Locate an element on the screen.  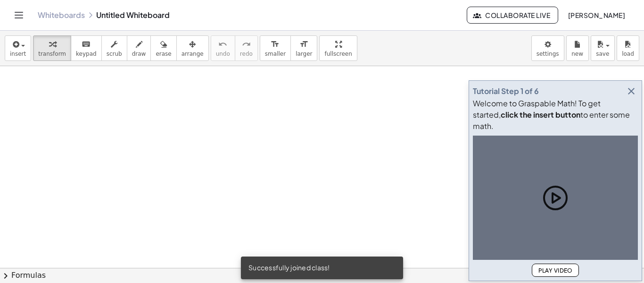
button: keyboardkeypad is located at coordinates (86, 48).